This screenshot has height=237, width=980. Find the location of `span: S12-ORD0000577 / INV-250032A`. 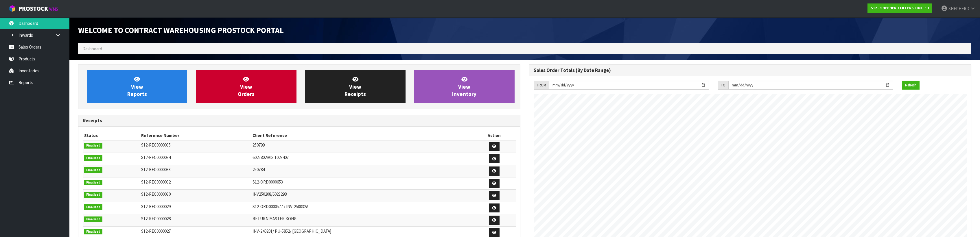

span: S12-ORD0000577 / INV-250032A is located at coordinates (280, 207).